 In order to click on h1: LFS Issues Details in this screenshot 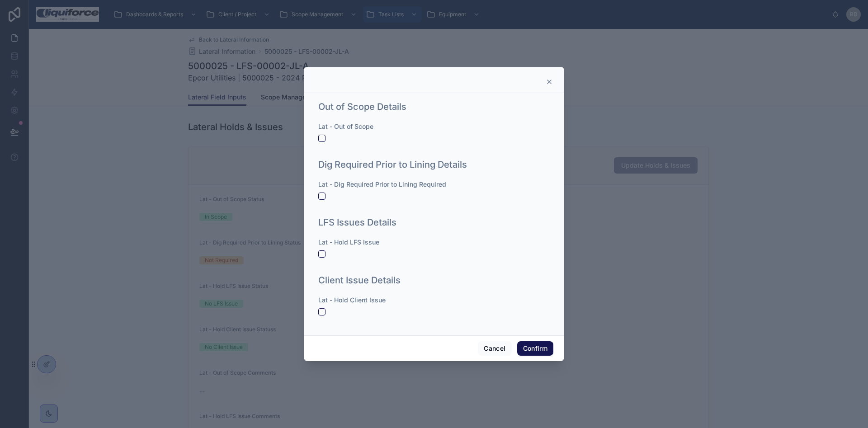, I will do `click(357, 223)`.